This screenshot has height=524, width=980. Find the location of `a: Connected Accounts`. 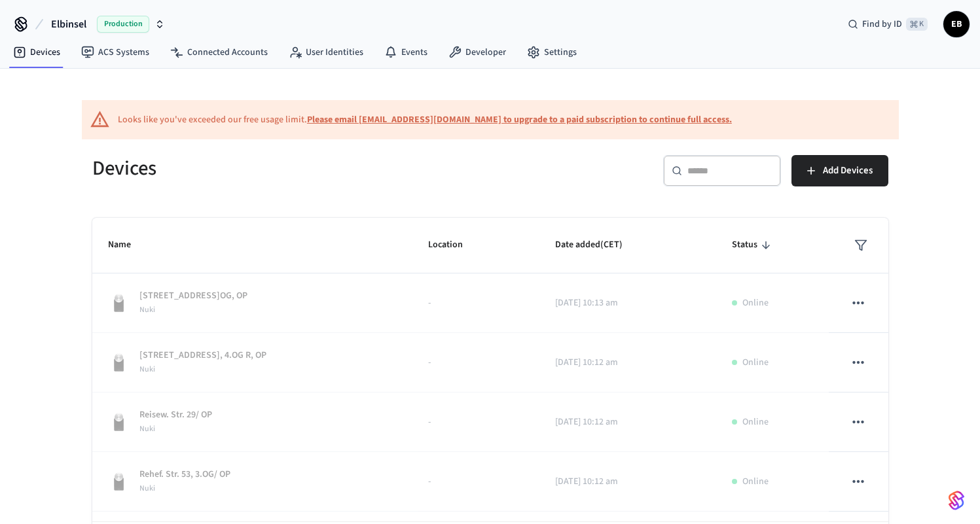

a: Connected Accounts is located at coordinates (219, 52).